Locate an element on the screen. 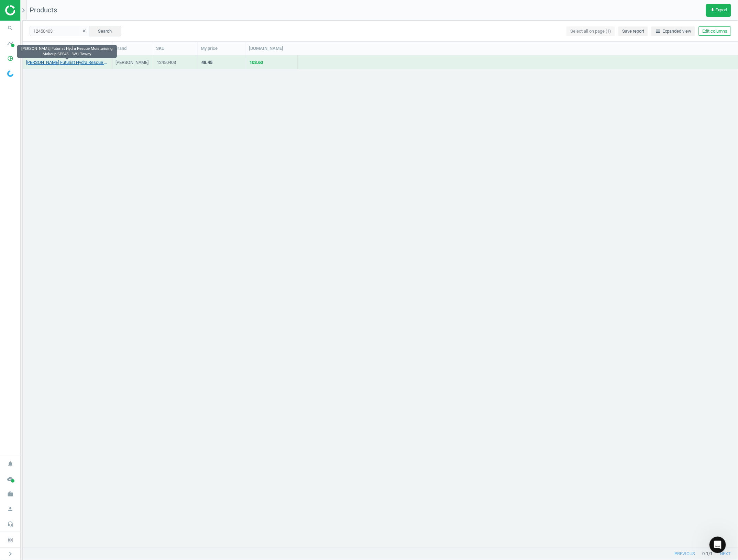 This screenshot has height=560, width=738. i: person is located at coordinates (10, 509).